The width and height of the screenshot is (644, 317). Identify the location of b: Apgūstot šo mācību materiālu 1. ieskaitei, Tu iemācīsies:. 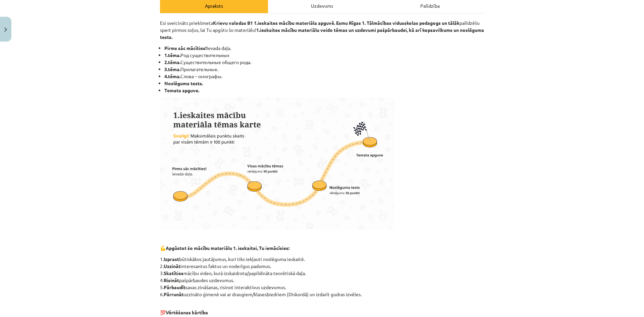
(227, 248).